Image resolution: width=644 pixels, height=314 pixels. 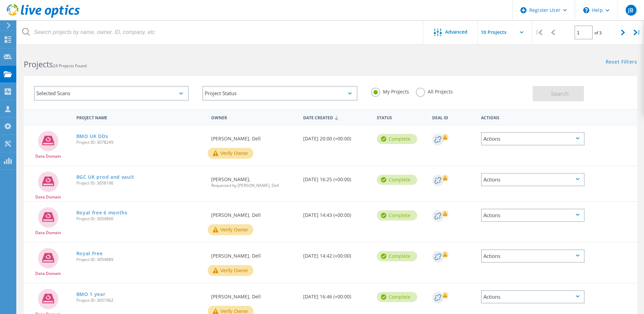 What do you see at coordinates (254, 117) in the screenshot?
I see `div: Owner` at bounding box center [254, 117].